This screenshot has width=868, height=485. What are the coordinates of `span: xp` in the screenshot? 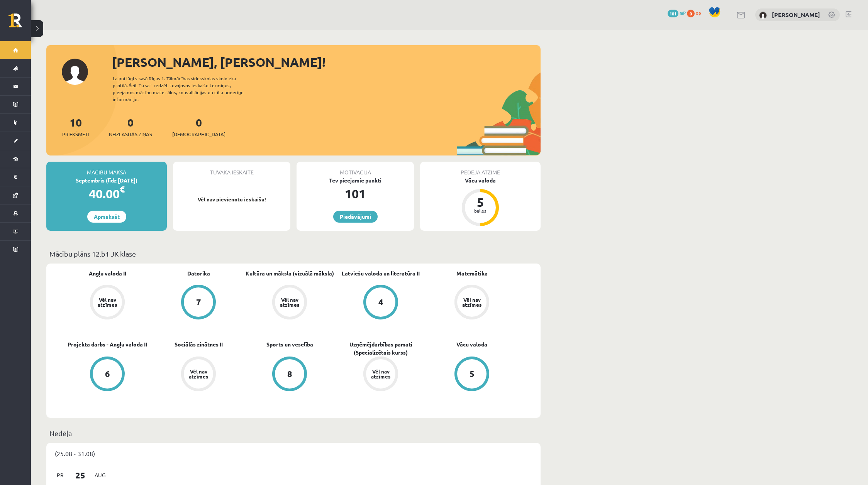 It's located at (698, 13).